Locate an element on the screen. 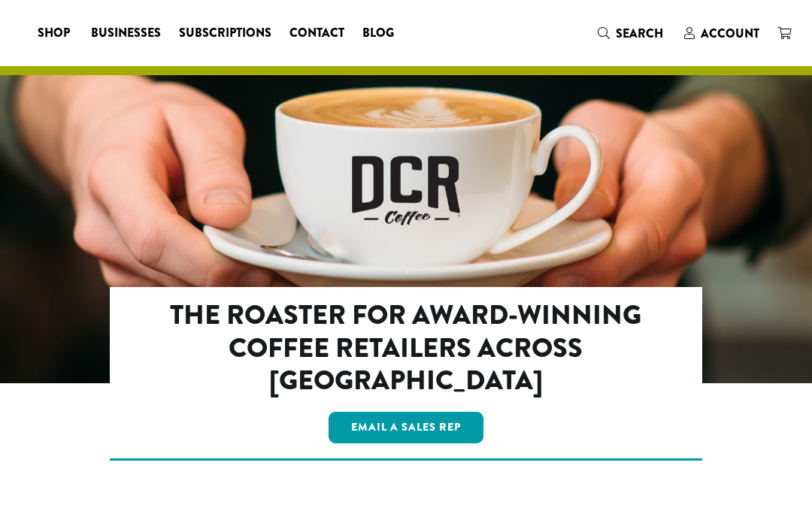 The image size is (812, 529). a: Search is located at coordinates (631, 33).